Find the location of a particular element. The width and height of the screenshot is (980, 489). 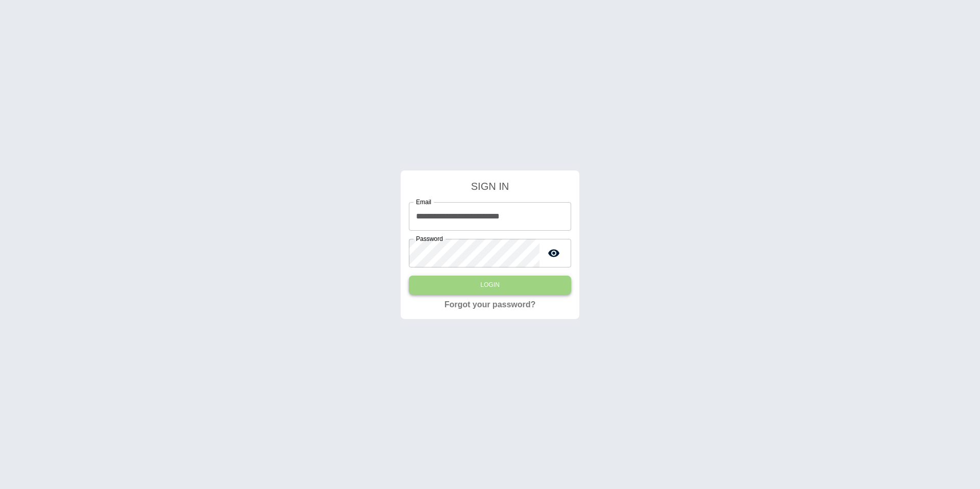

a: Forgot your password? is located at coordinates (490, 305).